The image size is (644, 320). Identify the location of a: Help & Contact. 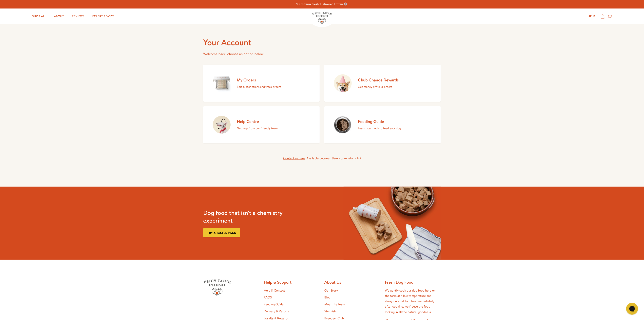
(274, 291).